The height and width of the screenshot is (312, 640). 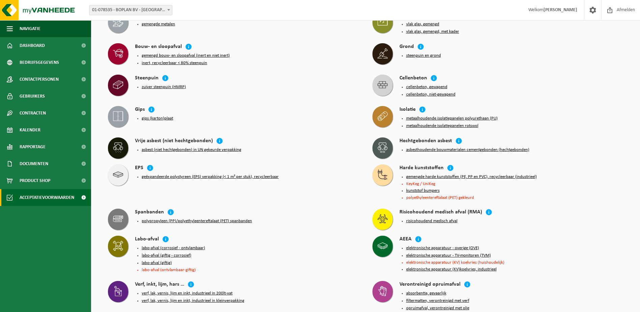 What do you see at coordinates (426, 293) in the screenshot?
I see `button: absorbentia, gevaarlijk` at bounding box center [426, 293].